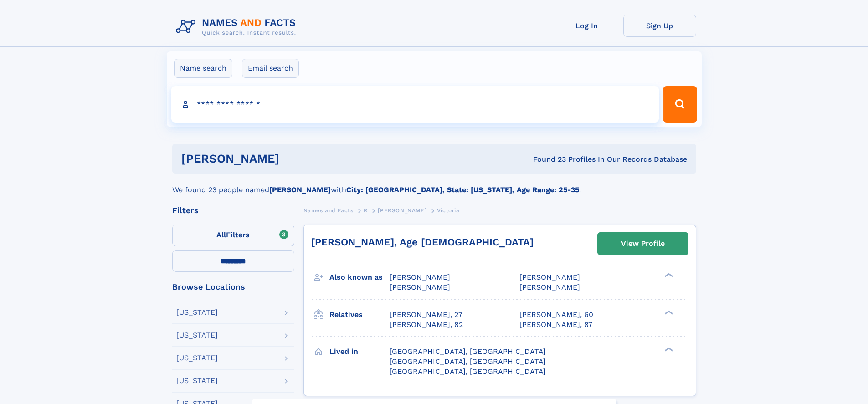 Image resolution: width=868 pixels, height=404 pixels. What do you see at coordinates (270, 68) in the screenshot?
I see `label: Email search` at bounding box center [270, 68].